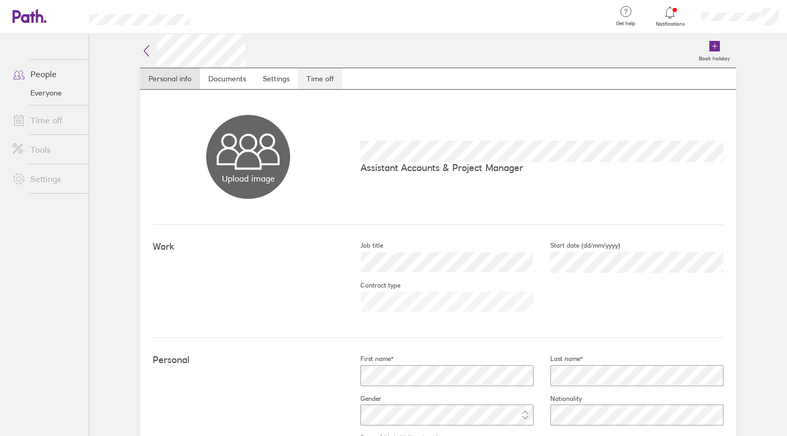  Describe the element at coordinates (714, 51) in the screenshot. I see `a: Book holiday` at that location.